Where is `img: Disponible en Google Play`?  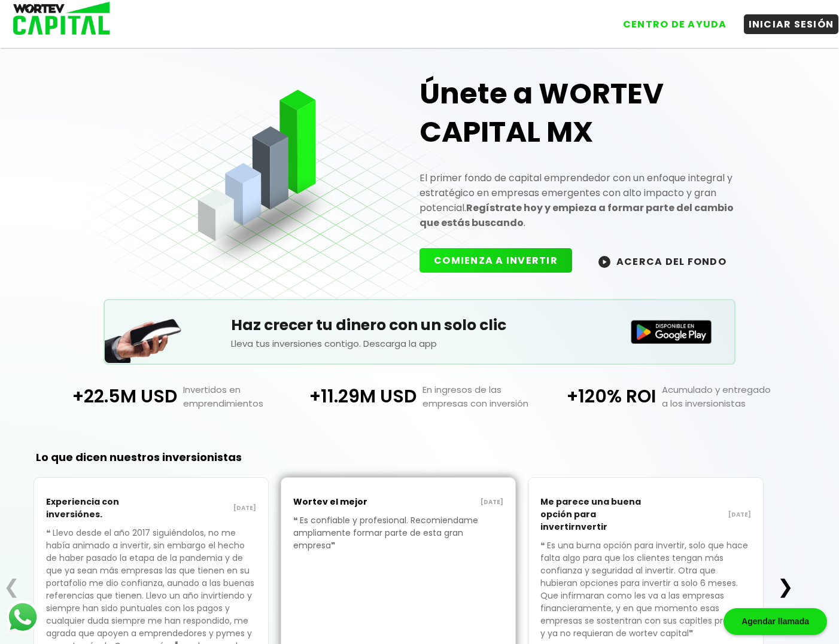 img: Disponible en Google Play is located at coordinates (672, 332).